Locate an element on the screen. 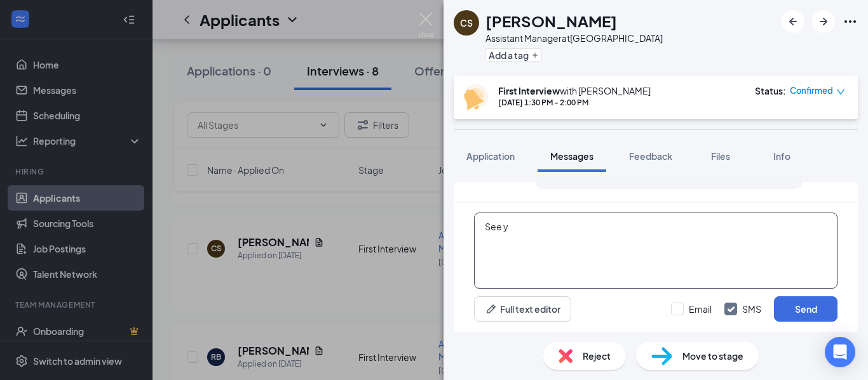 The width and height of the screenshot is (868, 380). button: Full text editorPen is located at coordinates (523, 309).